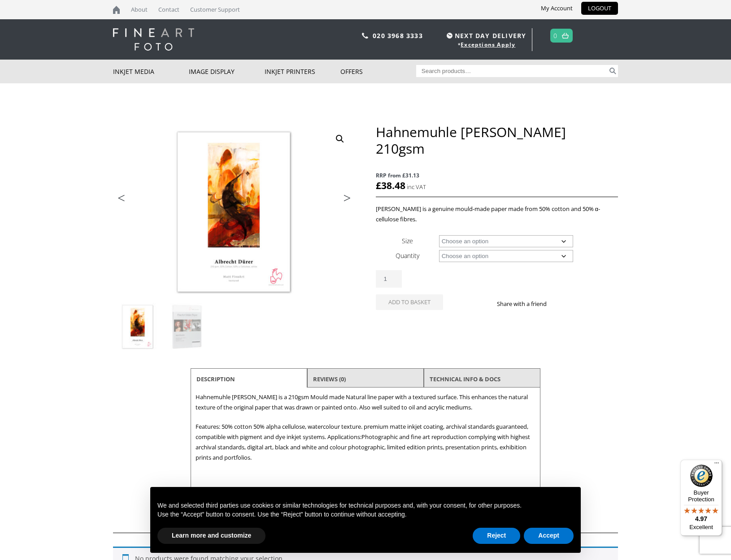 Image resolution: width=731 pixels, height=560 pixels. I want to click on a: Inkjet Printers, so click(302, 71).